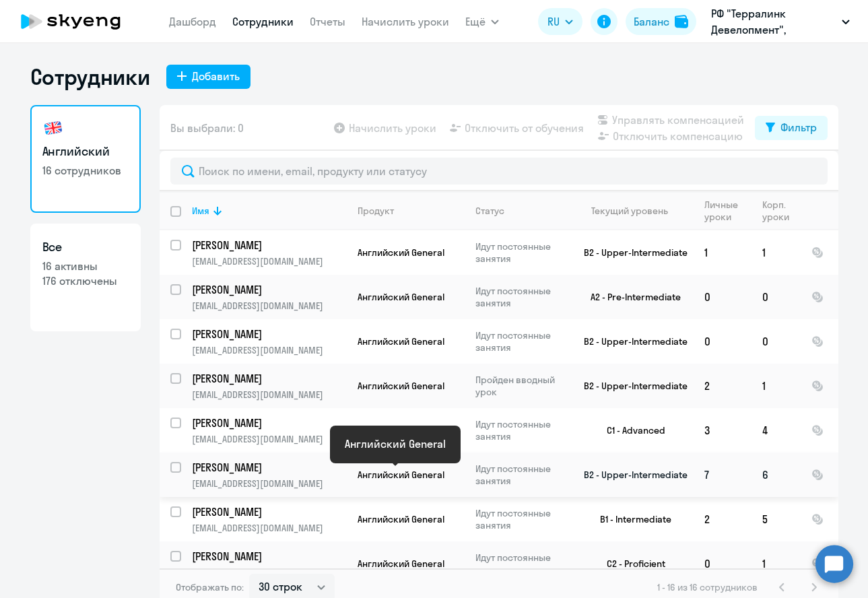  I want to click on a: Дашборд, so click(192, 22).